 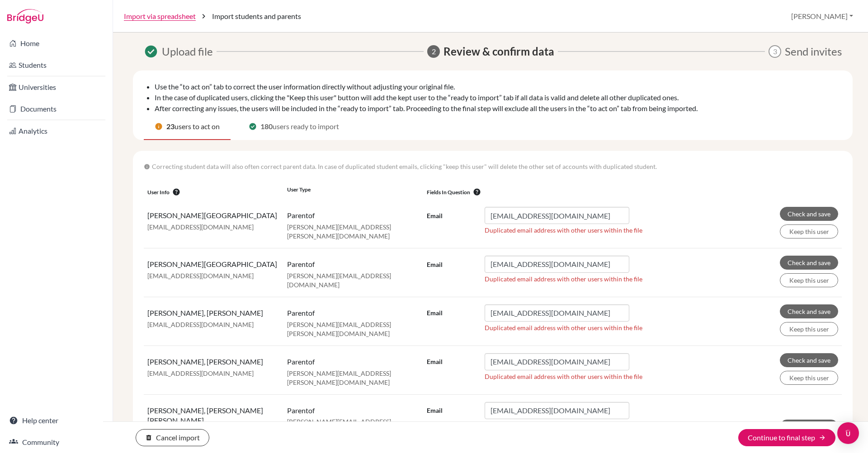 What do you see at coordinates (56, 421) in the screenshot?
I see `a: Help center` at bounding box center [56, 421].